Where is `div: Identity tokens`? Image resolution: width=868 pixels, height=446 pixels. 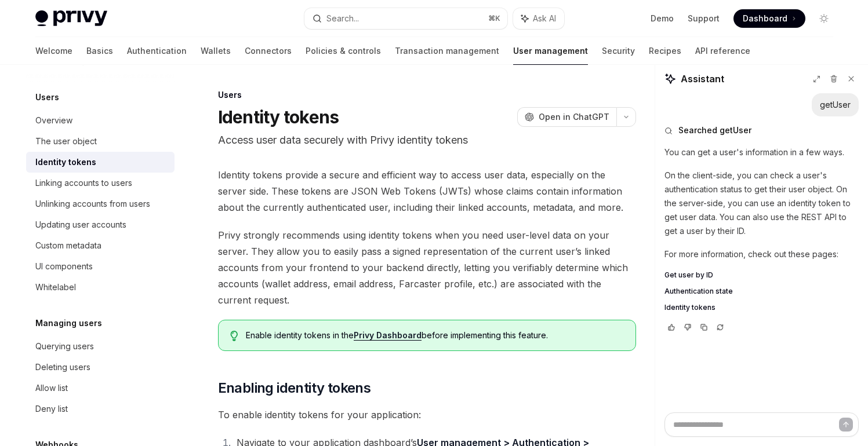
div: Identity tokens is located at coordinates (65, 162).